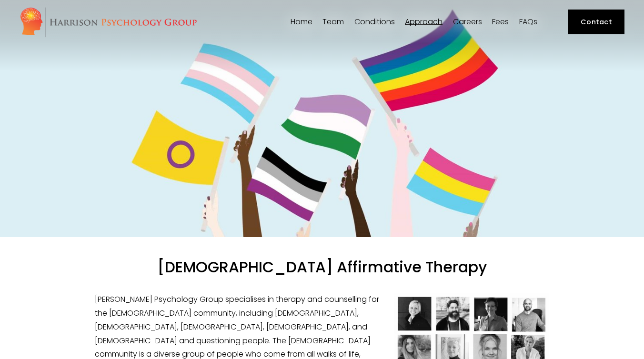  Describe the element at coordinates (467, 22) in the screenshot. I see `a: Careers` at that location.